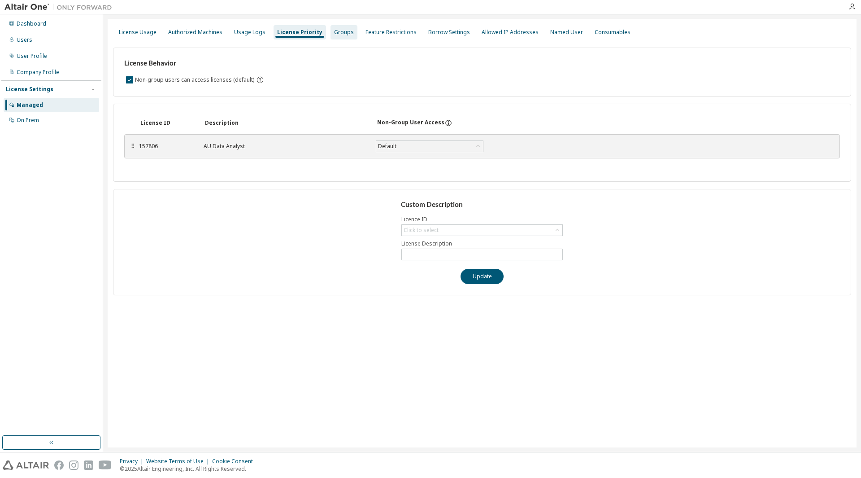  Describe the element at coordinates (133, 461) in the screenshot. I see `div: Privacy` at that location.